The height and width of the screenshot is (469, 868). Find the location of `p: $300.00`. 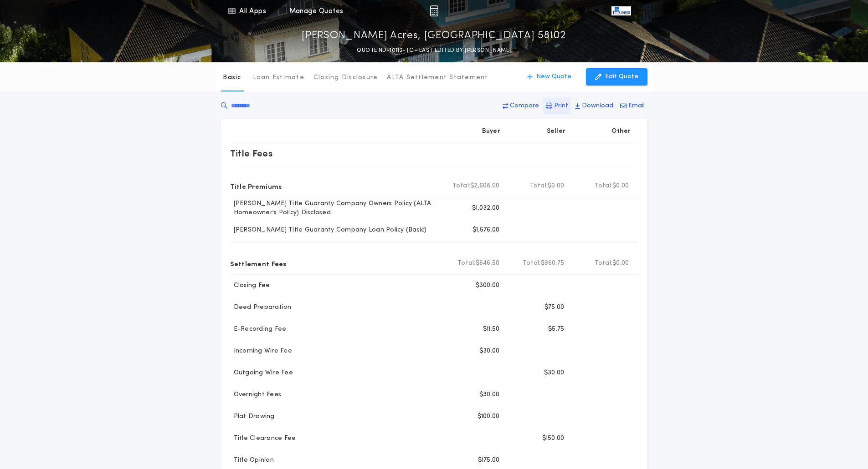

p: $300.00 is located at coordinates (487, 286).